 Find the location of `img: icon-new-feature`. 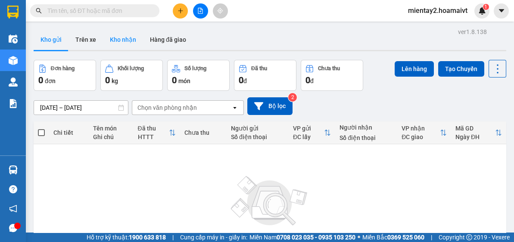

img: icon-new-feature is located at coordinates (482, 11).